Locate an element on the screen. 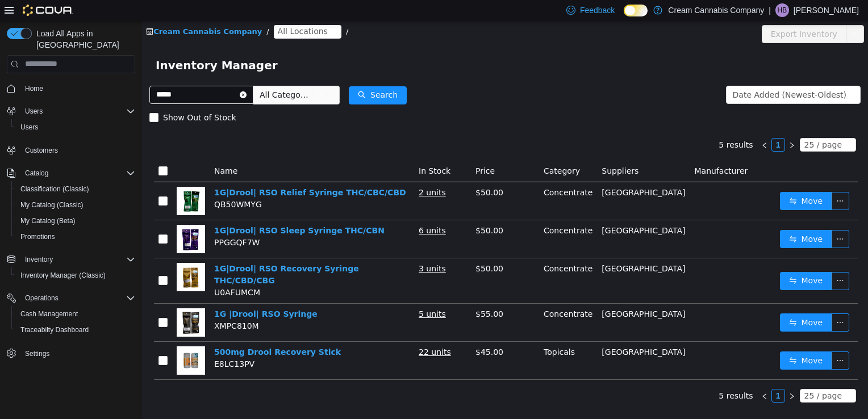  li: Previous Page is located at coordinates (623, 375).